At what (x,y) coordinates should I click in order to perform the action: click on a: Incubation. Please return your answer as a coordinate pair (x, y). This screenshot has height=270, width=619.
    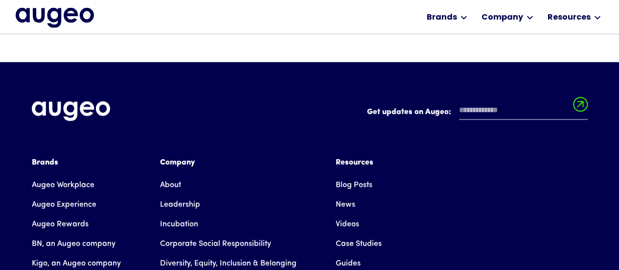
    Looking at the image, I should click on (179, 224).